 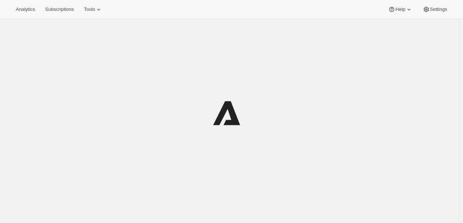 What do you see at coordinates (435, 9) in the screenshot?
I see `button: Settings` at bounding box center [435, 9].